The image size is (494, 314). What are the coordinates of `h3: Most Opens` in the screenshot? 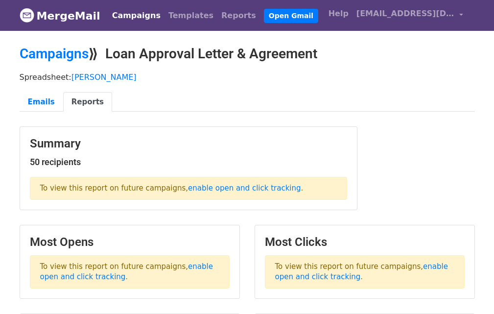 It's located at (130, 242).